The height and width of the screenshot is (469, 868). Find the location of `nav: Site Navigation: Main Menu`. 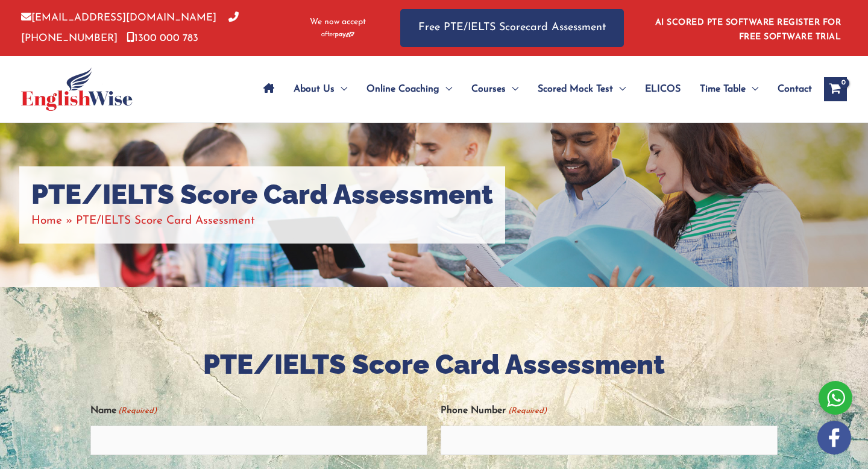

nav: Site Navigation: Main Menu is located at coordinates (533, 89).